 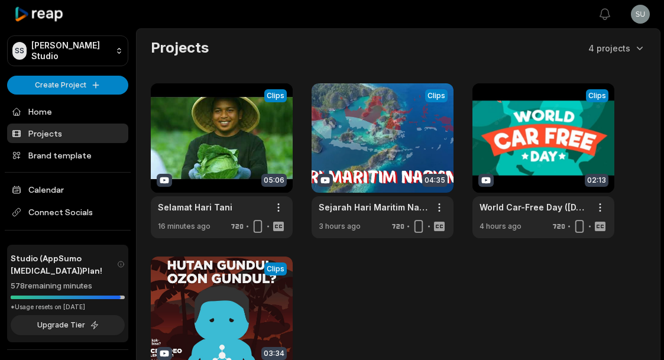 I want to click on button: Create Project, so click(x=67, y=85).